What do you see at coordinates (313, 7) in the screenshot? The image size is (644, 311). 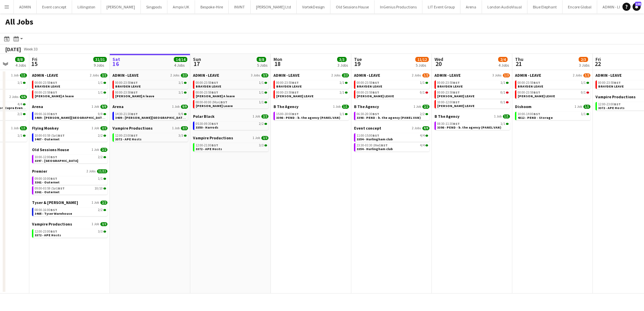 I see `button: VortekDesign` at bounding box center [313, 7].